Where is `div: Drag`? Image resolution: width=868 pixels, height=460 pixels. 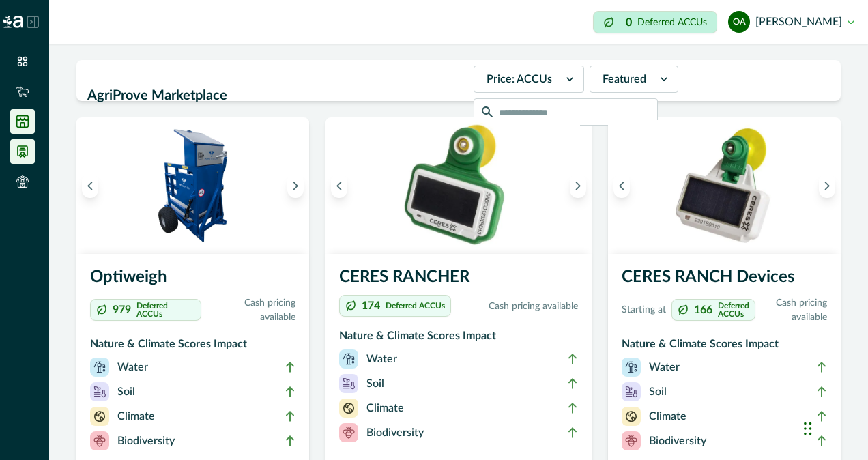 div: Drag is located at coordinates (808, 428).